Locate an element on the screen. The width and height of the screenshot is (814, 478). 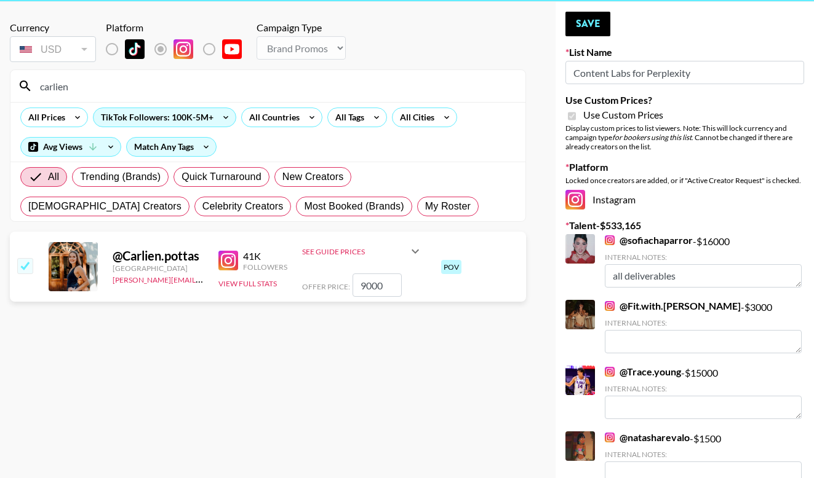
div: Currency is locked to USD is located at coordinates (53, 49).